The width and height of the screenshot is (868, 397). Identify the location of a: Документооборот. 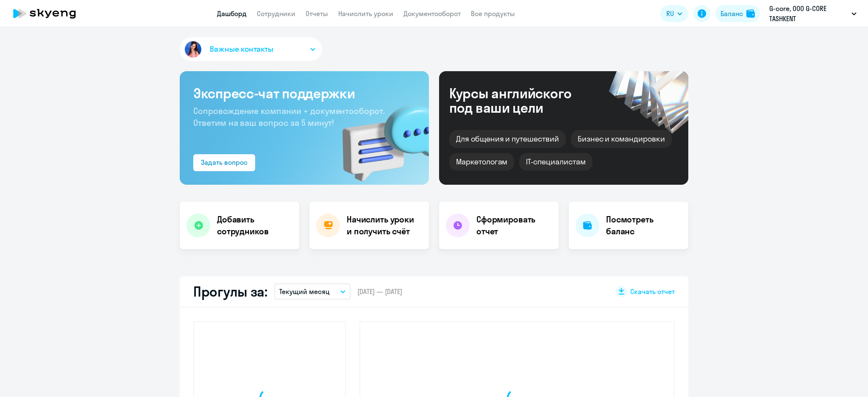
(432, 13).